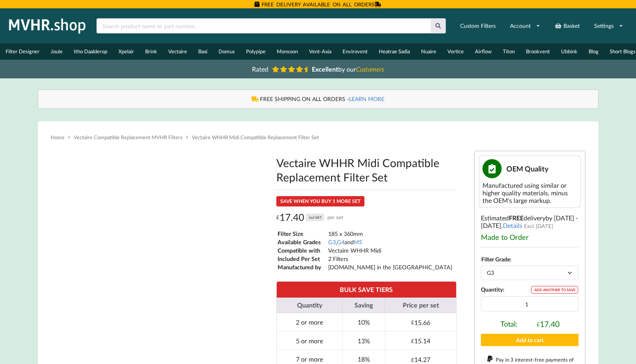 The height and width of the screenshot is (364, 636). What do you see at coordinates (455, 51) in the screenshot?
I see `a: Vortice` at bounding box center [455, 51].